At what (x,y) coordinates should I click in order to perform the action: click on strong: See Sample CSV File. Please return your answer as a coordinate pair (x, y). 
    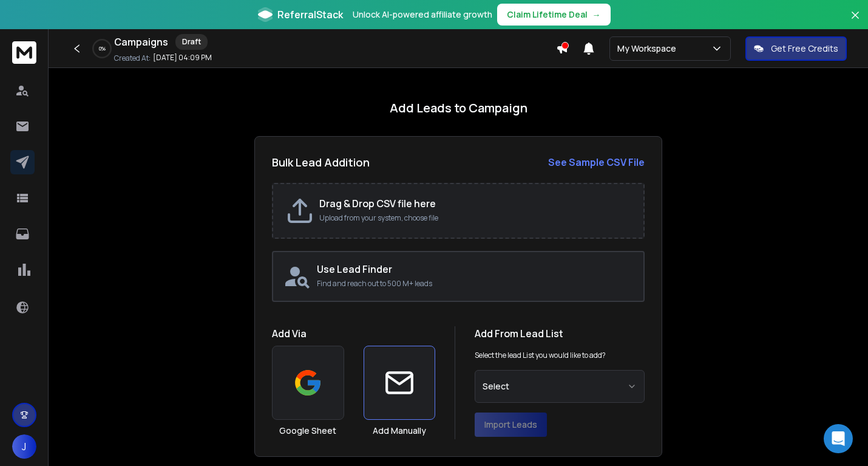
    Looking at the image, I should click on (596, 162).